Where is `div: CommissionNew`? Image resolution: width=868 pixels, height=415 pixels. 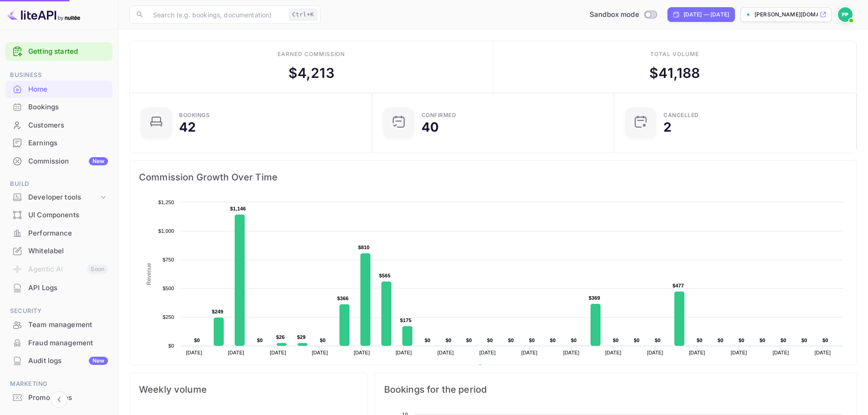 div: CommissionNew is located at coordinates (58, 161).